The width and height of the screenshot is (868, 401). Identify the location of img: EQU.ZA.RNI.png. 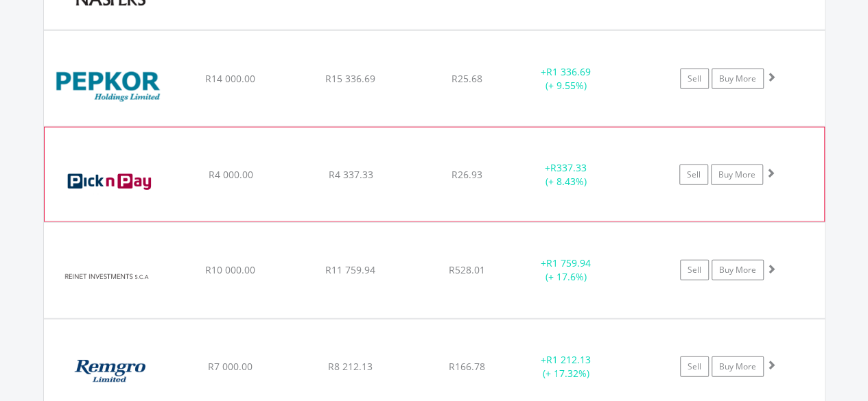
(110, 277).